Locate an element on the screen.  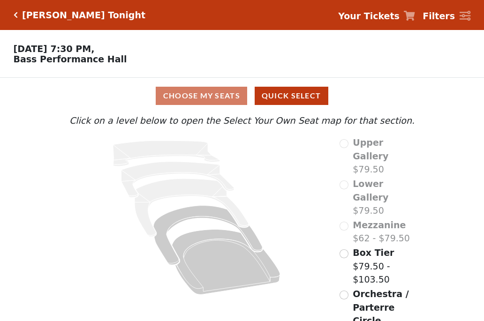
span: Box Tier is located at coordinates (373, 253).